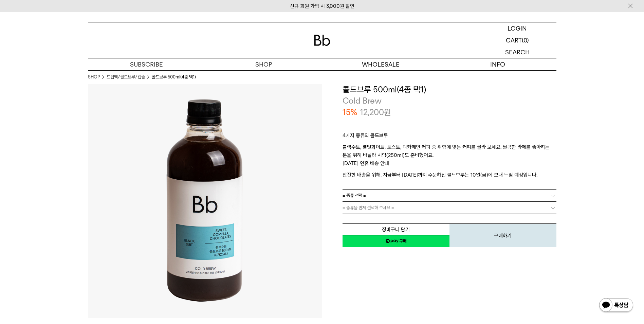 This screenshot has height=324, width=644. What do you see at coordinates (517, 28) in the screenshot?
I see `p: LOGIN` at bounding box center [517, 28].